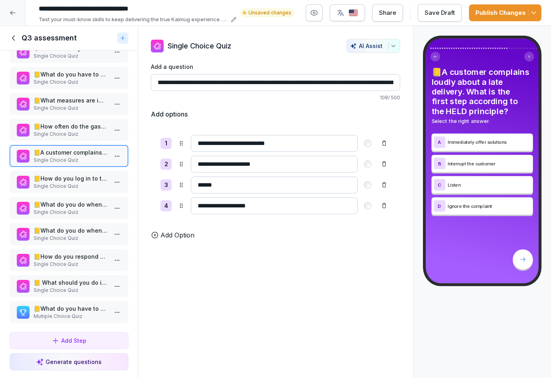 This screenshot has height=378, width=551. Describe the element at coordinates (374, 46) in the screenshot. I see `button: AI Assist` at that location.